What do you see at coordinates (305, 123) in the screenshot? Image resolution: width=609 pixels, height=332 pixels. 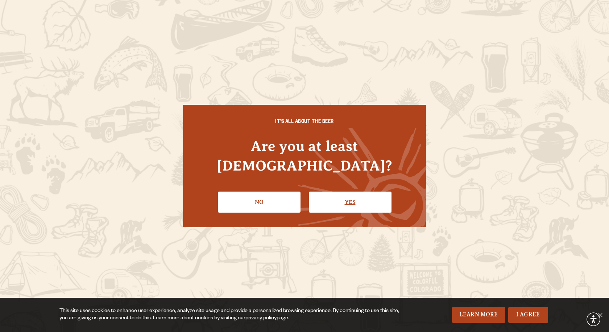 I see `h6: IT'S ALL ABOUT THE BEER` at bounding box center [305, 123].